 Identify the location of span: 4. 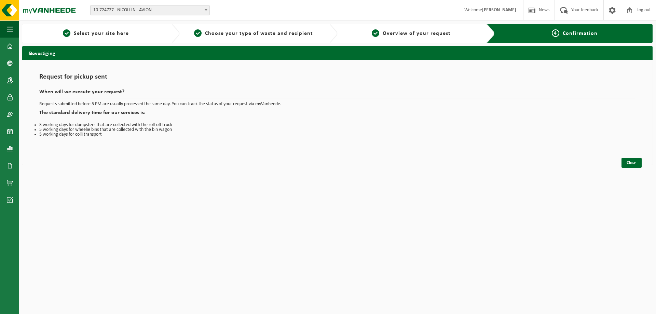
(556, 33).